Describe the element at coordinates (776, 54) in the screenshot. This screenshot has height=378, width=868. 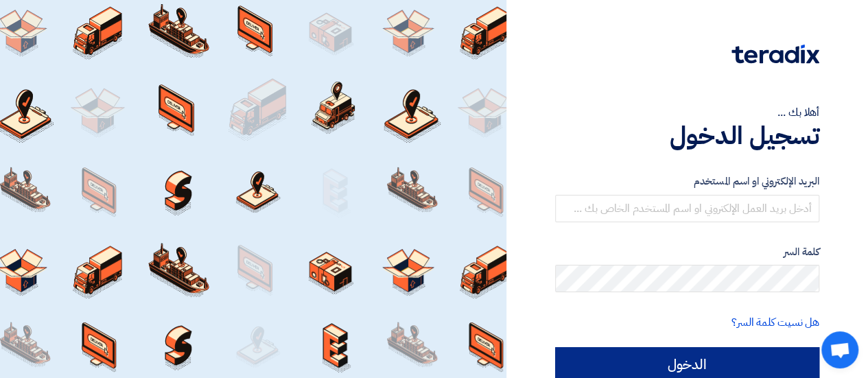
I see `img: Teradix logo` at that location.